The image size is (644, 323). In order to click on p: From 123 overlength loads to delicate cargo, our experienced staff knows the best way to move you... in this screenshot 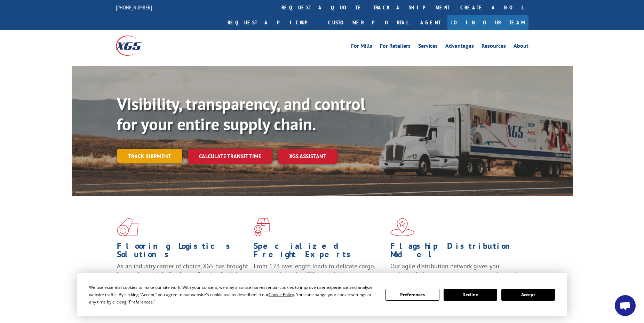, I will do `click(320, 277)`.